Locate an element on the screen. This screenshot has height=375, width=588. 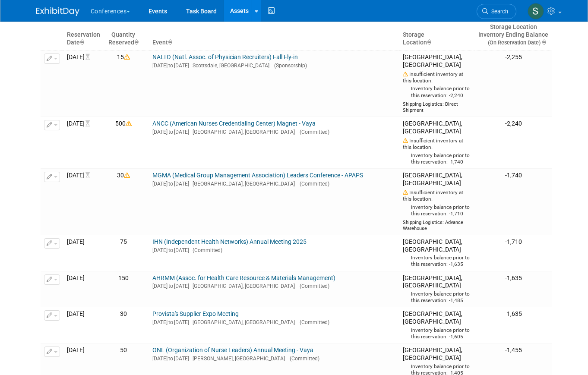
th: Storage LocationInventory Ending Balance (On Reservation Date) : activate to sort column ascending is located at coordinates (514, 35).